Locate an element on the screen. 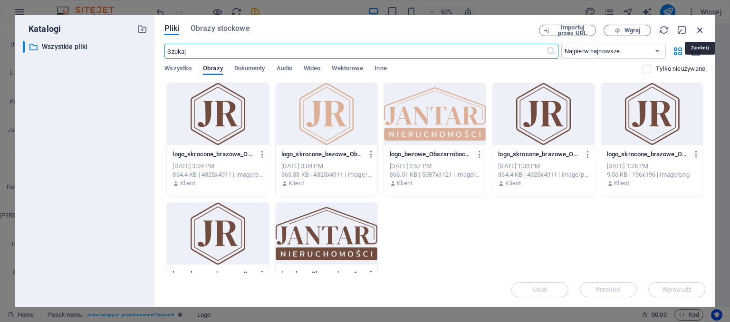  i: Stwórz nowy folder is located at coordinates (142, 29).